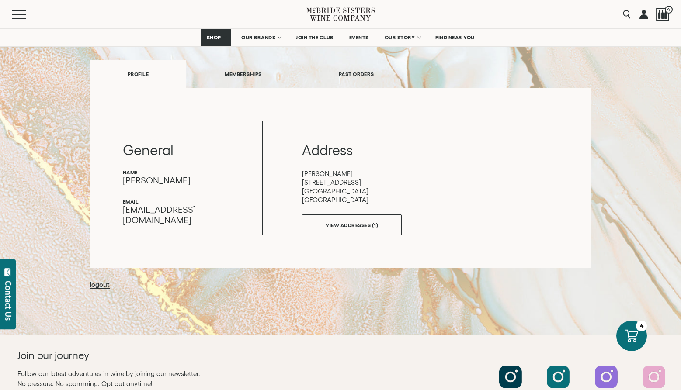 This screenshot has height=390, width=681. What do you see at coordinates (8, 301) in the screenshot?
I see `div: Contact Us` at bounding box center [8, 301].